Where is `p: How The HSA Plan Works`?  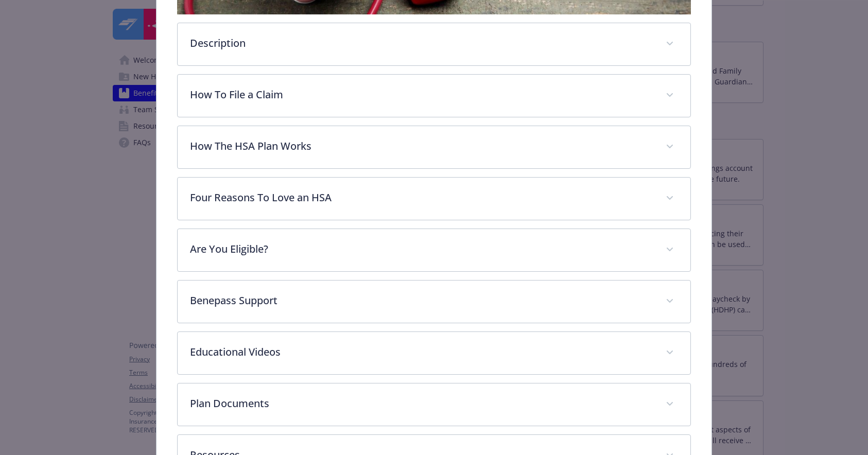
p: How The HSA Plan Works is located at coordinates (421, 146).